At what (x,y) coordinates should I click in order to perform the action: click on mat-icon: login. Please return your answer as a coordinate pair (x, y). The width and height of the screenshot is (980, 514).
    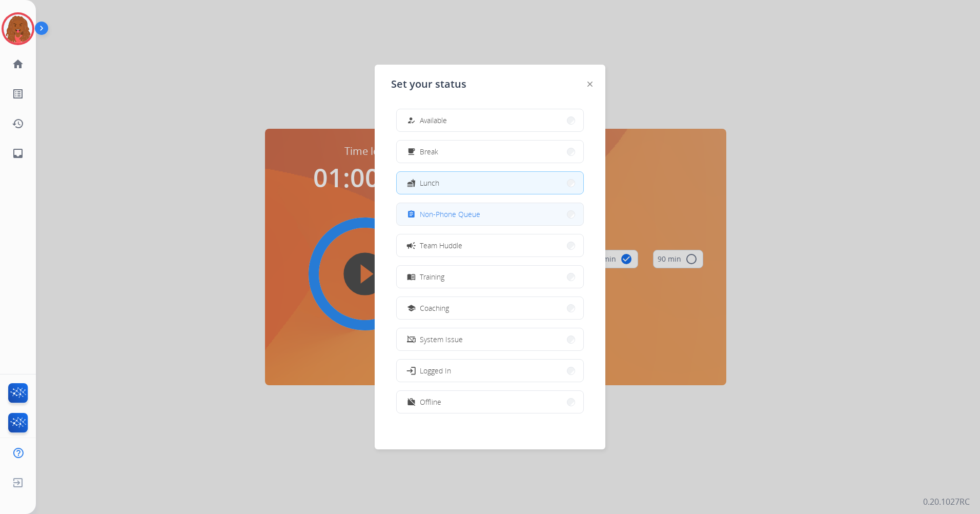
    Looking at the image, I should click on (411, 370).